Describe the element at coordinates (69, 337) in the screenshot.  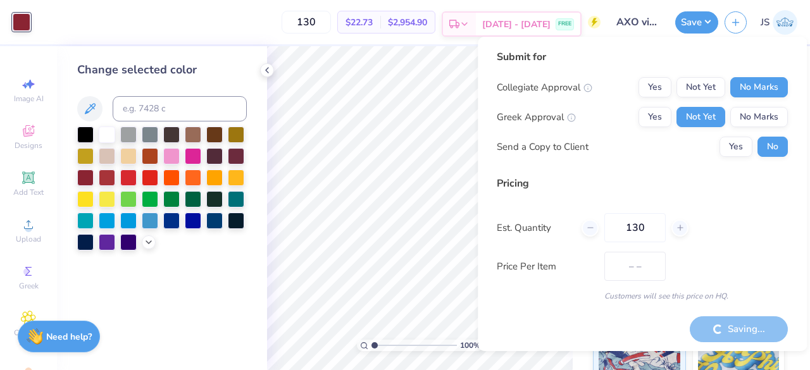
I see `strong: Need help?` at that location.